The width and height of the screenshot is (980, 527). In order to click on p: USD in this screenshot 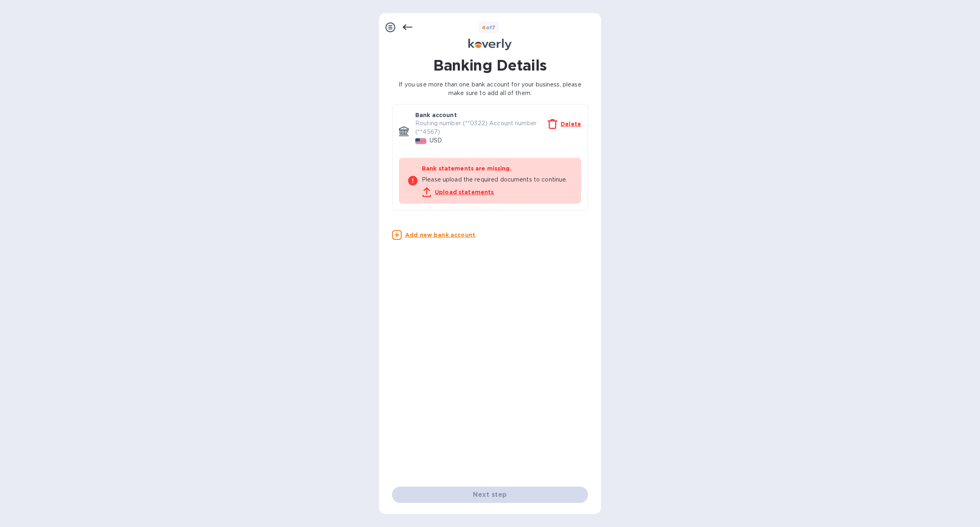, I will do `click(435, 141)`.